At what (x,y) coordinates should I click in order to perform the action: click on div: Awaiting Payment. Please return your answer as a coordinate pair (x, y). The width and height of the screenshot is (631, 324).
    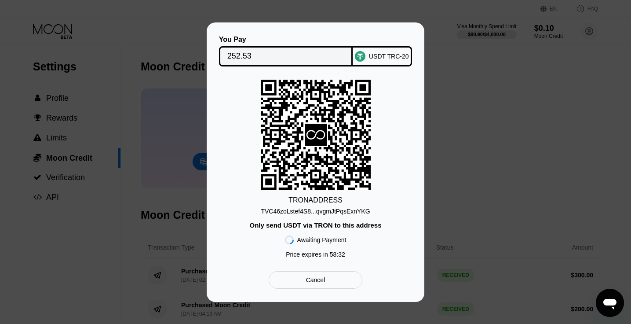
    Looking at the image, I should click on (322, 240).